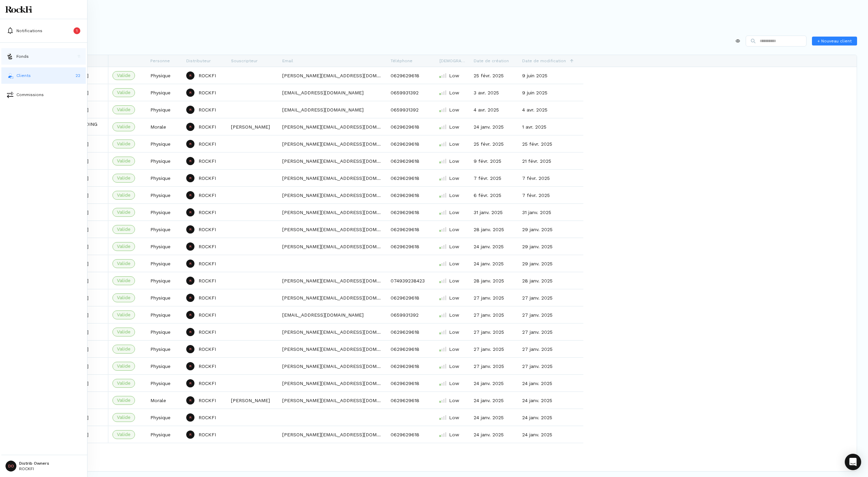 The image size is (868, 477). Describe the element at coordinates (199, 61) in the screenshot. I see `span: Distributeur` at that location.